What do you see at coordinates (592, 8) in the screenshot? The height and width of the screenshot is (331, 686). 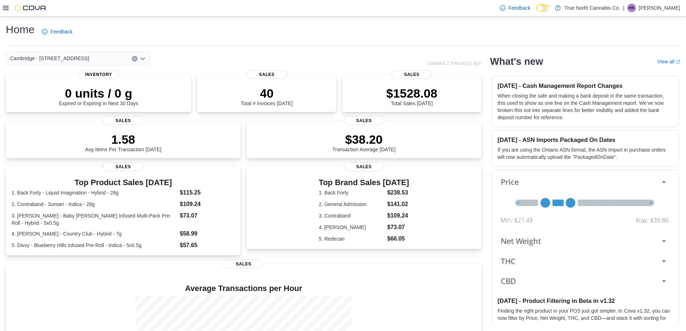 I see `p: True North Cannabis Co.` at bounding box center [592, 8].